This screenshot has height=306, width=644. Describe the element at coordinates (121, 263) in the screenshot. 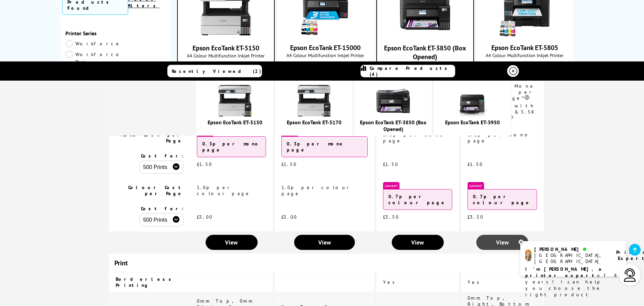

I see `span: Print` at that location.